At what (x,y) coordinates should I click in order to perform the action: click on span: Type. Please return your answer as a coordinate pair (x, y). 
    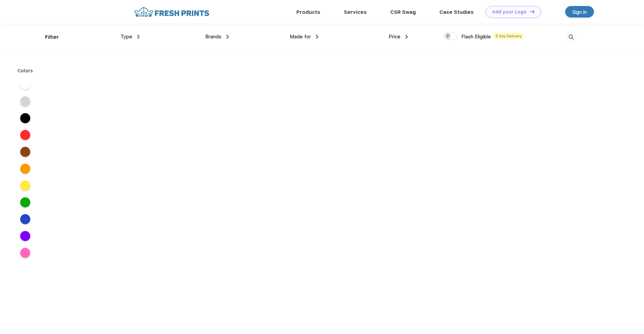
    Looking at the image, I should click on (126, 37).